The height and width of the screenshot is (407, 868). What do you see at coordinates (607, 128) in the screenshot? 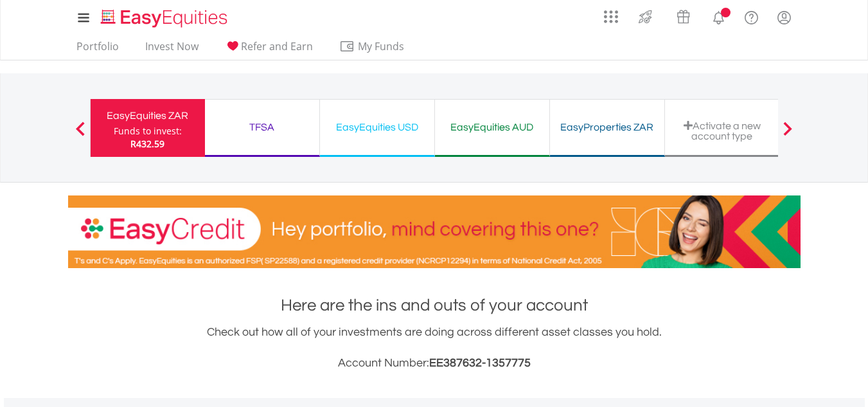
I see `div: EasyProperties ZAR` at bounding box center [607, 128].